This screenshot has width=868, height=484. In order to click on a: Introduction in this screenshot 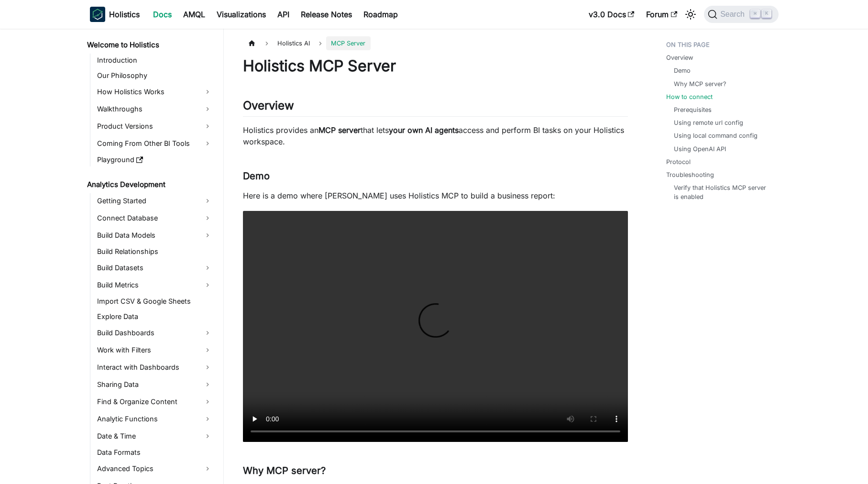, I will do `click(154, 60)`.